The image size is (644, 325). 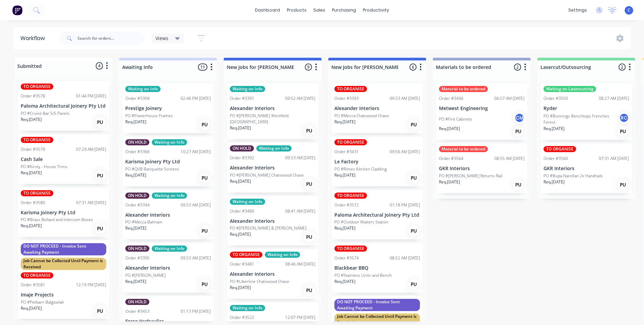 What do you see at coordinates (570, 89) in the screenshot?
I see `div: Waiting on Lasercutting` at bounding box center [570, 89].